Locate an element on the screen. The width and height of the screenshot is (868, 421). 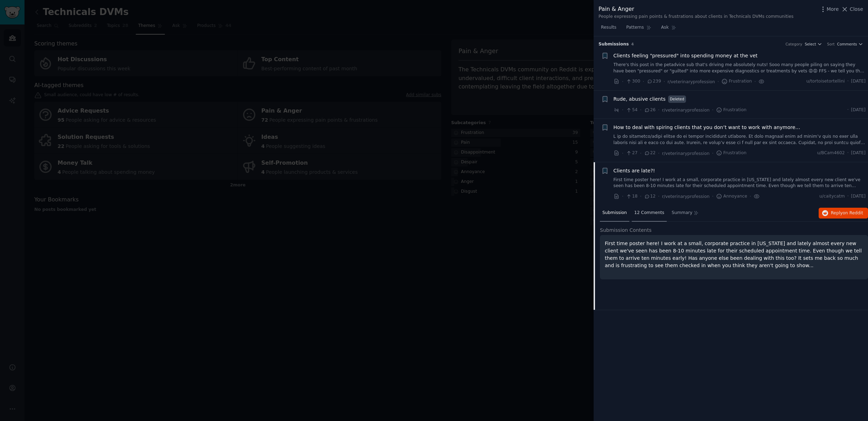
span: 26 is located at coordinates (649, 110).